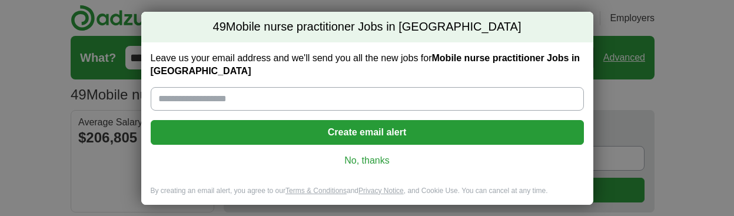  I want to click on a: Terms & Conditions, so click(316, 191).